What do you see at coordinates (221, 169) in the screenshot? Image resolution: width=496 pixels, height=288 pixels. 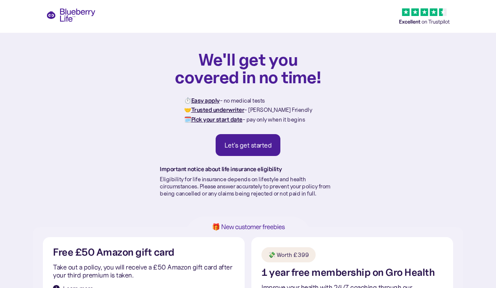 I see `strong: Important notice about life insurance eligibility` at bounding box center [221, 169].